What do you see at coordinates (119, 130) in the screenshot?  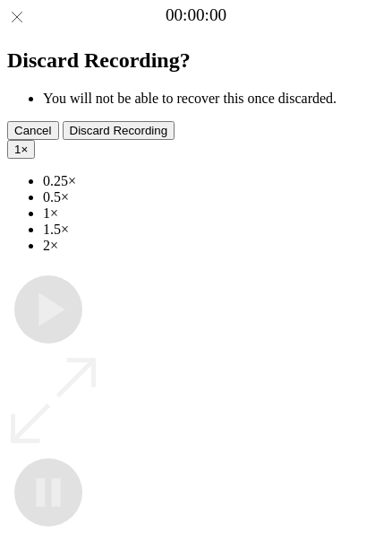 I see `button: Discard Recording` at bounding box center [119, 130].